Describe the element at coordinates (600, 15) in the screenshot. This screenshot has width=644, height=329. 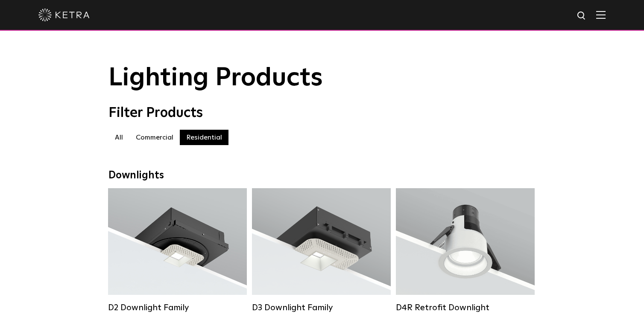
I see `img: Hamburger%20Nav.svg` at that location.